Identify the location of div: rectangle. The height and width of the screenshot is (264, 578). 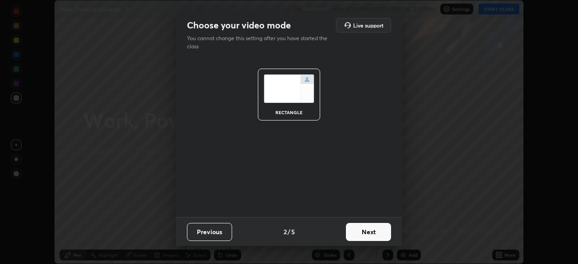
(289, 113).